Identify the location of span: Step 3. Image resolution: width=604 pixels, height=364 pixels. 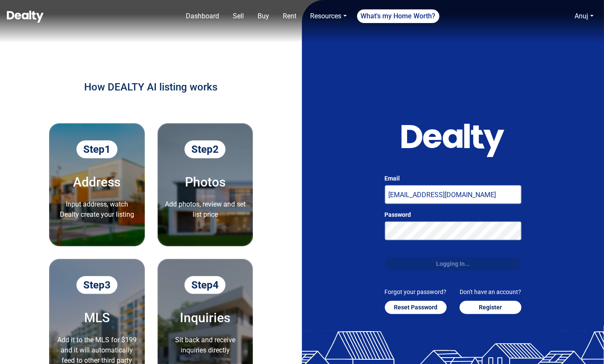
(97, 285).